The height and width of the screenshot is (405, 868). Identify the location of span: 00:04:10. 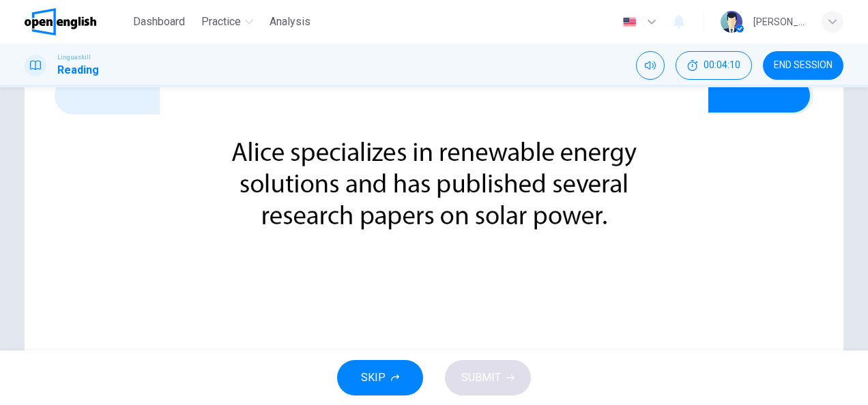
(722, 66).